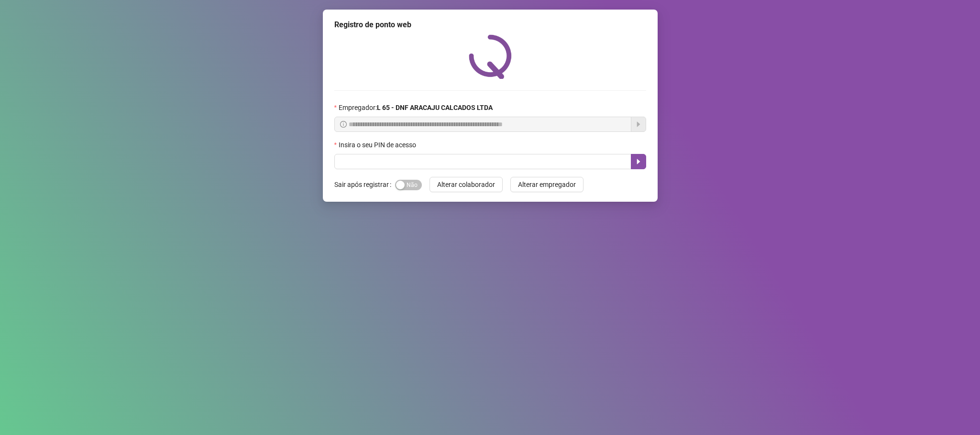 Image resolution: width=980 pixels, height=435 pixels. Describe the element at coordinates (546, 184) in the screenshot. I see `span: Alterar empregador` at that location.